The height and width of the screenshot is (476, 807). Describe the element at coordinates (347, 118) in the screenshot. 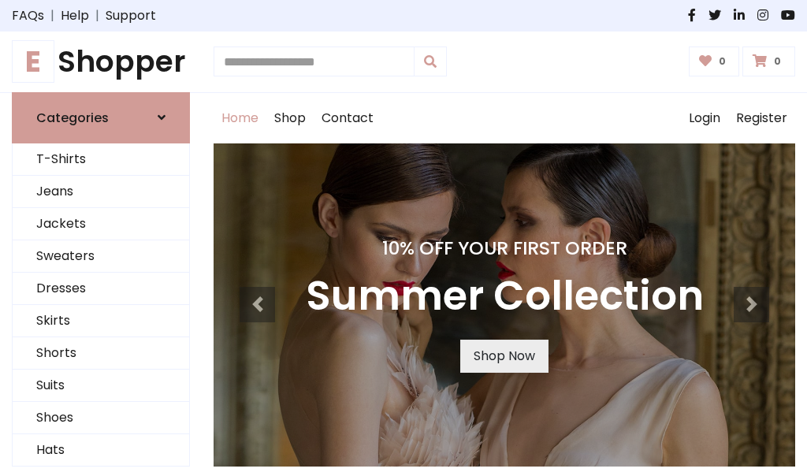

I see `a: Contact` at that location.